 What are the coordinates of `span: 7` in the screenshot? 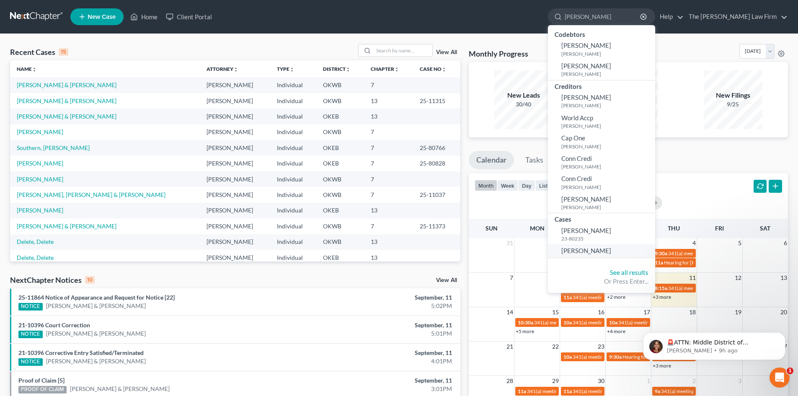 It's located at (512, 278).